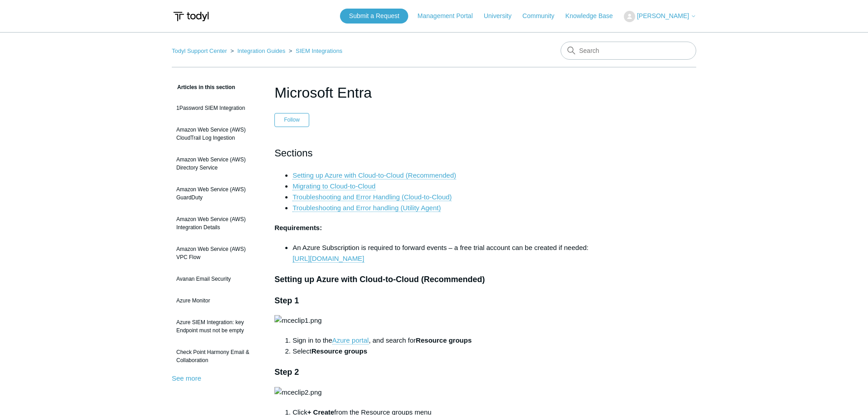 Image resolution: width=868 pixels, height=415 pixels. I want to click on h3: Step 1, so click(434, 301).